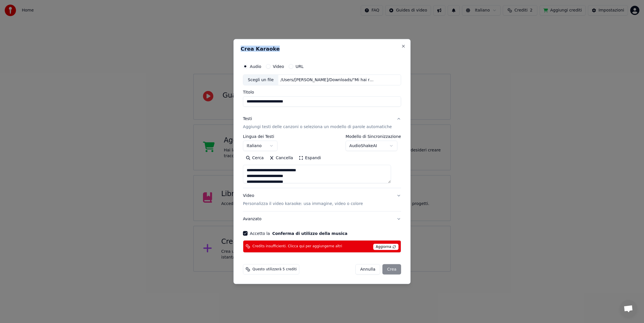 This screenshot has width=644, height=323. What do you see at coordinates (303, 203) in the screenshot?
I see `p: Personalizza il video karaoke: usa immagine, video o colore` at bounding box center [303, 203].